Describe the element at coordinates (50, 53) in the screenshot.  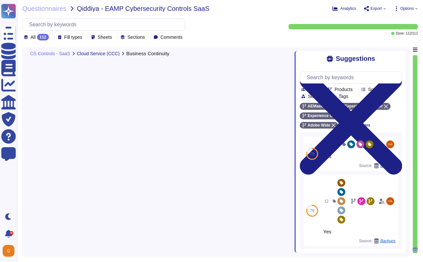
I see `span: CS Controls - SaaS` at that location.